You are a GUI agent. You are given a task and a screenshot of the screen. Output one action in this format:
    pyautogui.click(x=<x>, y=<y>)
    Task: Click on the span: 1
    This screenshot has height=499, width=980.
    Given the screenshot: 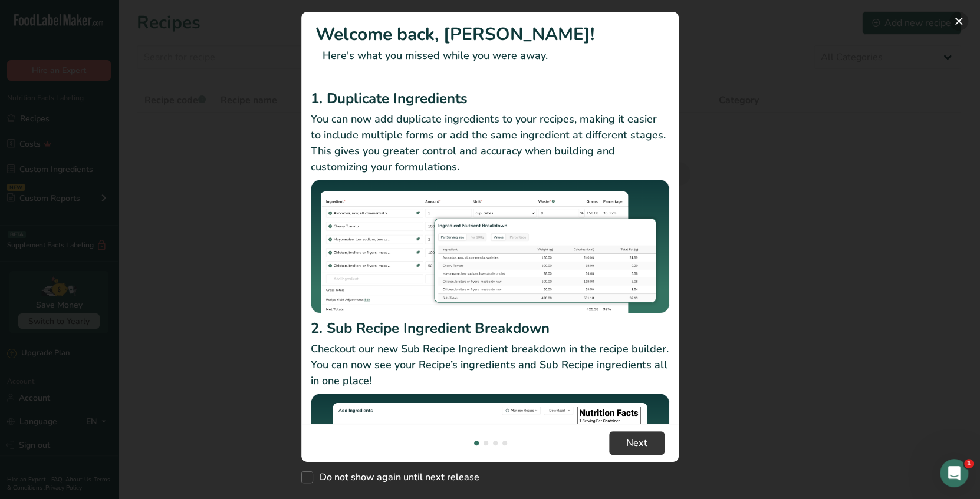 What is the action you would take?
    pyautogui.click(x=968, y=463)
    